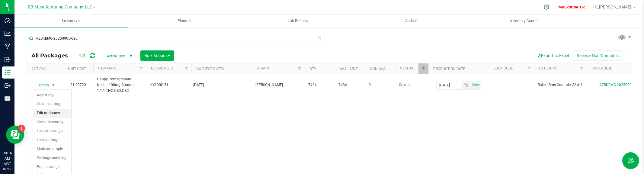 This screenshot has height=174, width=644. What do you see at coordinates (52, 123) in the screenshot?
I see `li: Global inventory` at bounding box center [52, 123].